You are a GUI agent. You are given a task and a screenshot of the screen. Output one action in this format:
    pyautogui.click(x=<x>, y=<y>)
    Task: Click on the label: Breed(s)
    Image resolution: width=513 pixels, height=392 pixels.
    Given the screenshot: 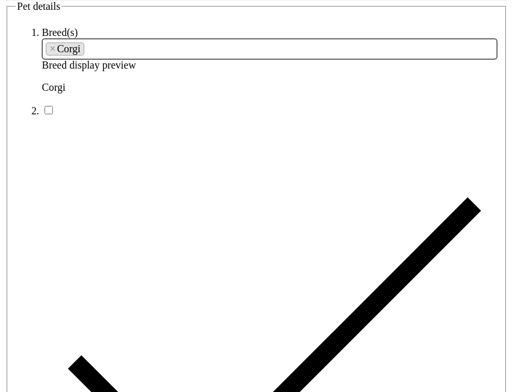 What is the action you would take?
    pyautogui.click(x=60, y=32)
    